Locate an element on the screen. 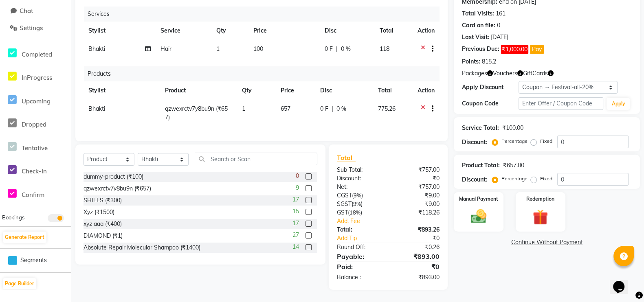  button: Apply is located at coordinates (618, 104).